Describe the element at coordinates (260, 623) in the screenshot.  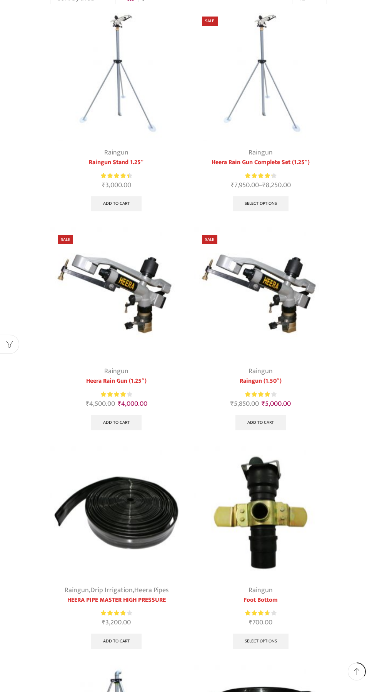
I see `bdi: 700.00` at that location.